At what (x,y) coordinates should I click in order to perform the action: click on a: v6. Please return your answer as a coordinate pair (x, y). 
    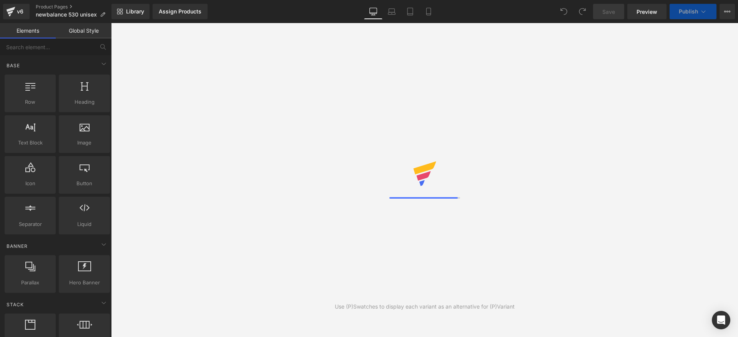
    Looking at the image, I should click on (16, 12).